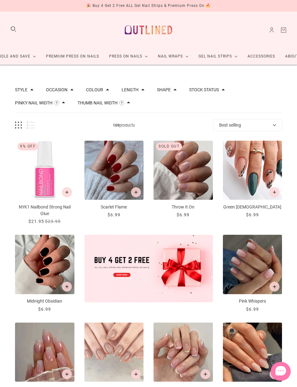  What do you see at coordinates (95, 90) in the screenshot?
I see `button: Filter by Colour` at bounding box center [95, 90].